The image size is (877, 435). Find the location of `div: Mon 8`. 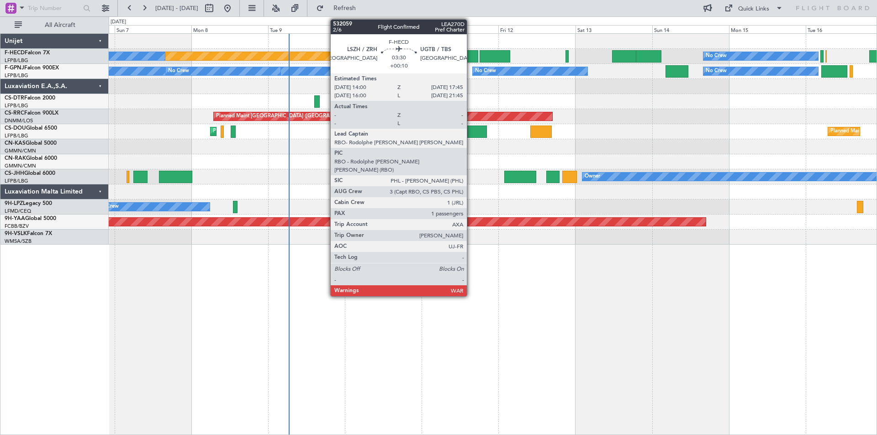

div: Mon 8 is located at coordinates (230, 29).